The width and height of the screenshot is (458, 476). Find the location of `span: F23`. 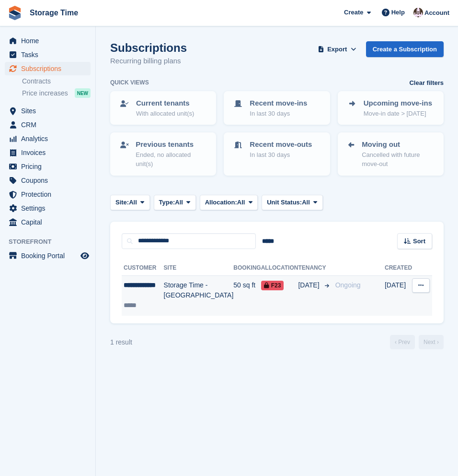

span: F23 is located at coordinates (273, 285).